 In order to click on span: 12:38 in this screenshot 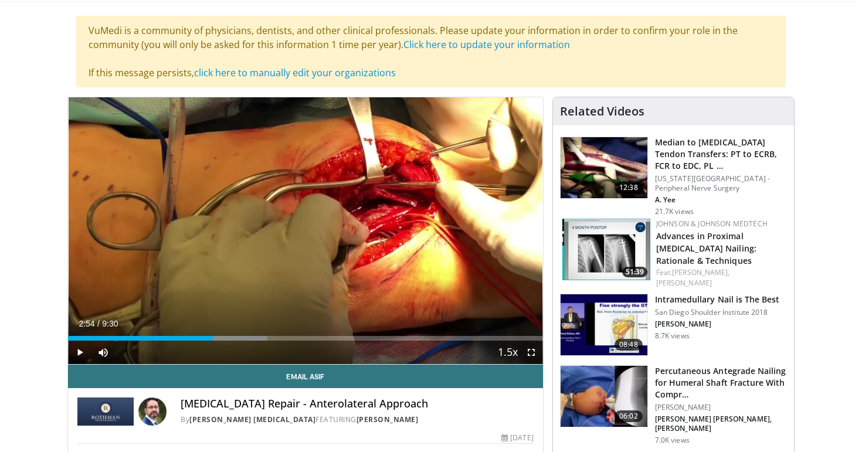, I will do `click(629, 188)`.